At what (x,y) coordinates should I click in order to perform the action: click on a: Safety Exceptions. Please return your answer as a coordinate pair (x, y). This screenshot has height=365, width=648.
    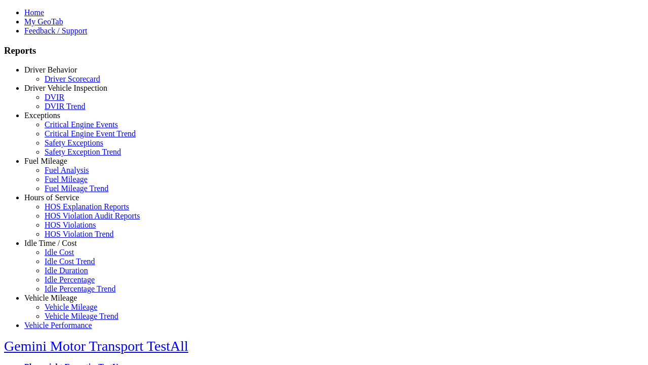
    Looking at the image, I should click on (74, 142).